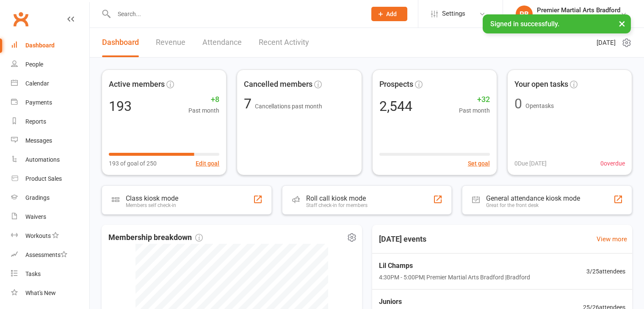 The width and height of the screenshot is (644, 309). I want to click on span: 3 / 25 attendees, so click(606, 271).